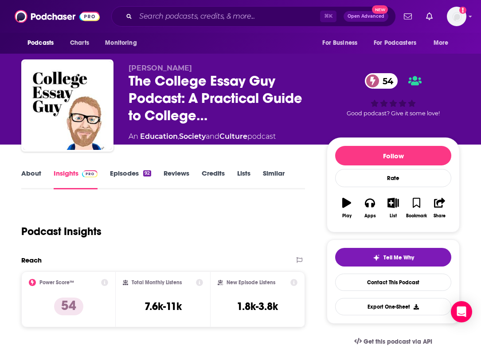 The width and height of the screenshot is (481, 349). I want to click on img: User Profile, so click(456, 16).